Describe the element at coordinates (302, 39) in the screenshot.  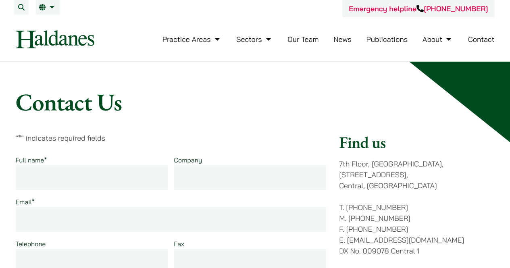
I see `a: Our Team` at that location.